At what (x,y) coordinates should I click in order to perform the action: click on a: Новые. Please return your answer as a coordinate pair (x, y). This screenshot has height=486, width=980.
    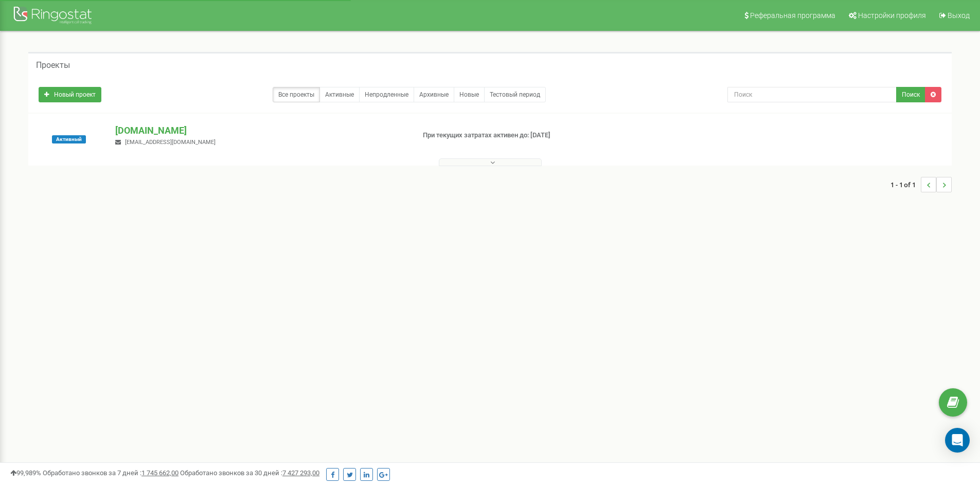
    Looking at the image, I should click on (469, 95).